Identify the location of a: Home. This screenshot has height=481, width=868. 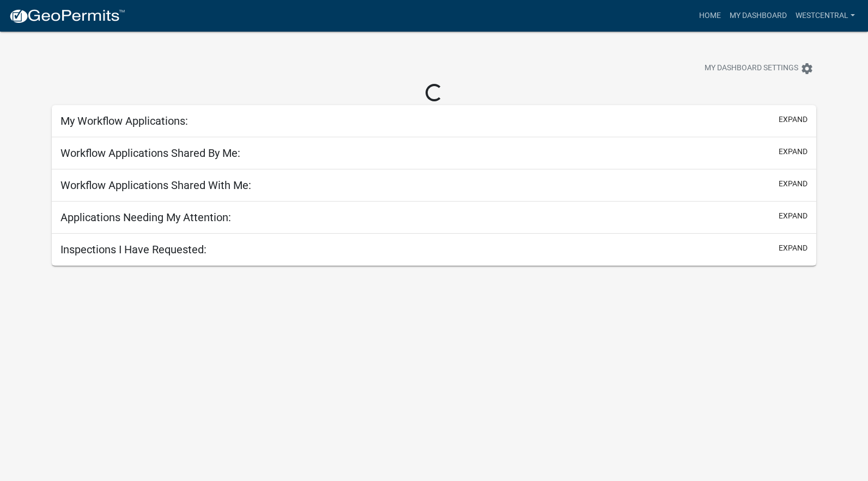
(710, 16).